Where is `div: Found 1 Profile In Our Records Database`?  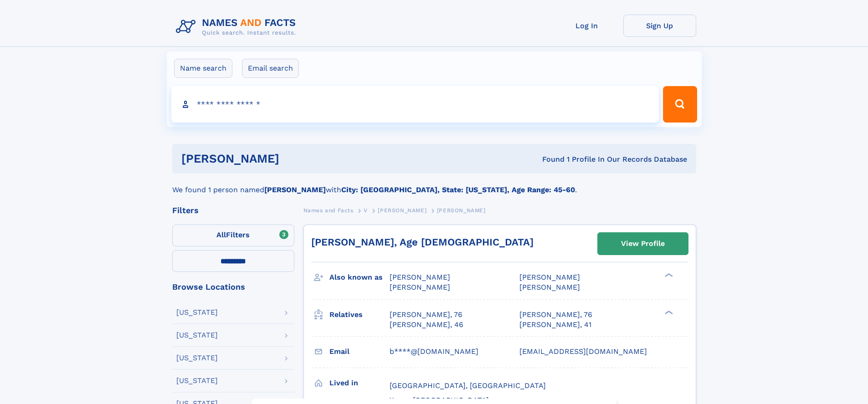
div: Found 1 Profile In Our Records Database is located at coordinates (548, 159).